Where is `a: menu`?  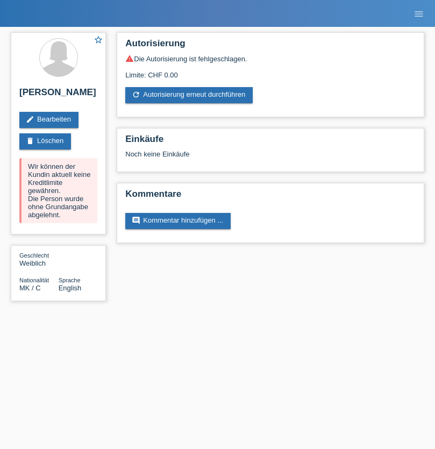 a: menu is located at coordinates (419, 13).